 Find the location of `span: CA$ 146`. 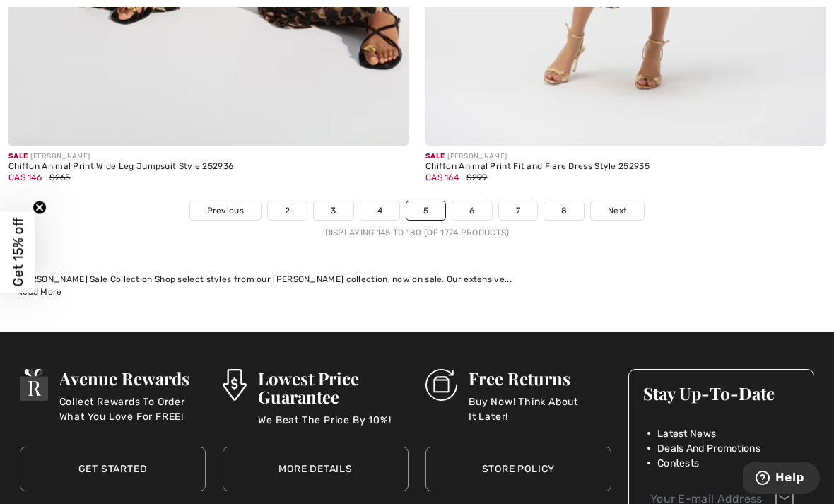

span: CA$ 146 is located at coordinates (25, 177).